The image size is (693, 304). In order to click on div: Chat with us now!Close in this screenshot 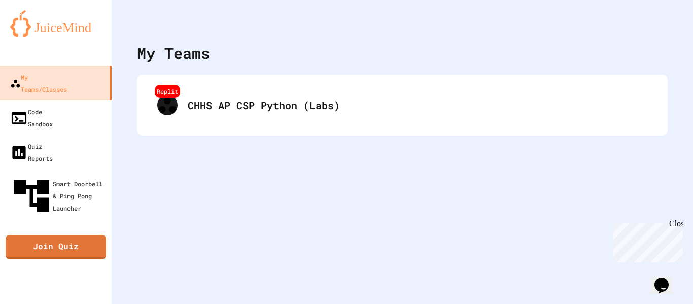, I will do `click(37, 34)`.